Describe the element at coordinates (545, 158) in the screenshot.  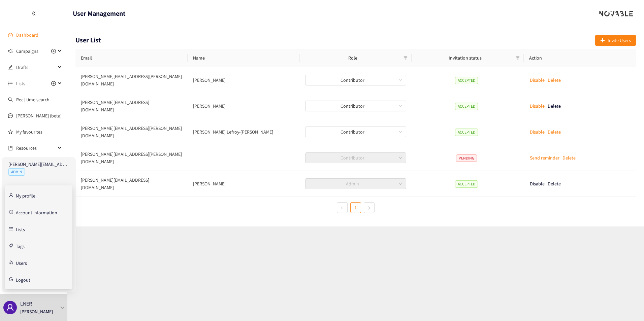
I see `button: Send reminder` at that location.